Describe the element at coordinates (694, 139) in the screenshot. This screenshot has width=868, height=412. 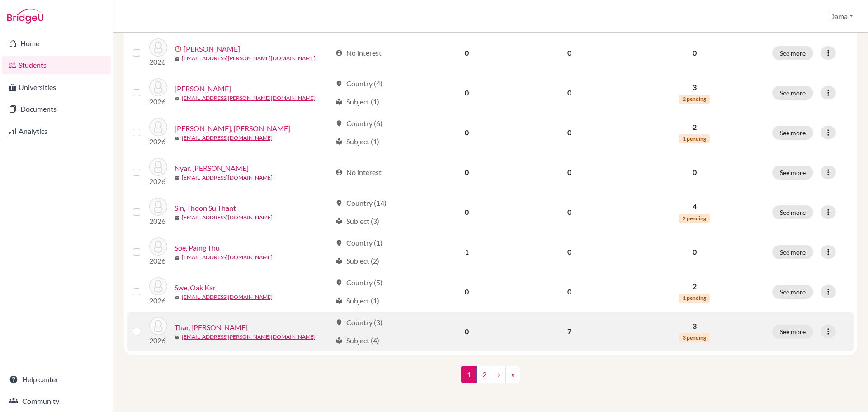
I see `span: 1 pending` at that location.